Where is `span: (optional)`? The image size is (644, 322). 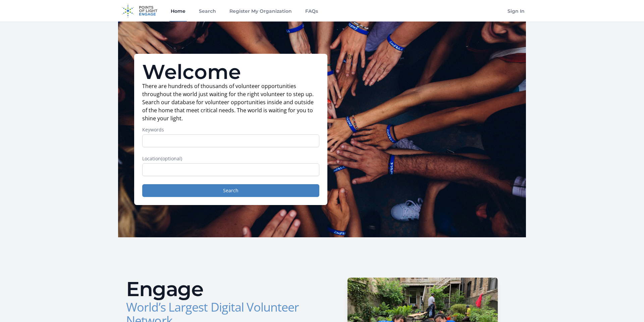
span: (optional) is located at coordinates (172, 158).